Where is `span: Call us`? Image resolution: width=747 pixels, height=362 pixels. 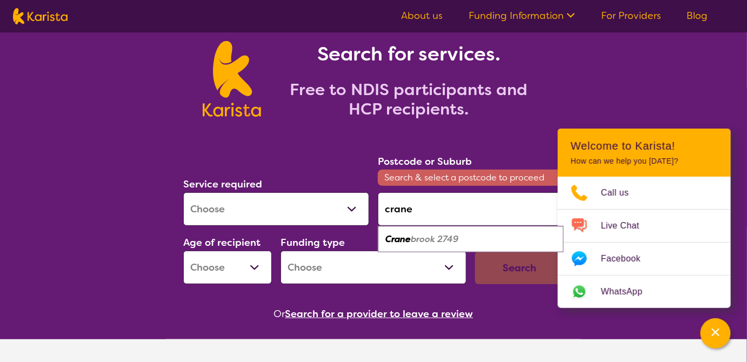
span: Call us is located at coordinates (622, 193).